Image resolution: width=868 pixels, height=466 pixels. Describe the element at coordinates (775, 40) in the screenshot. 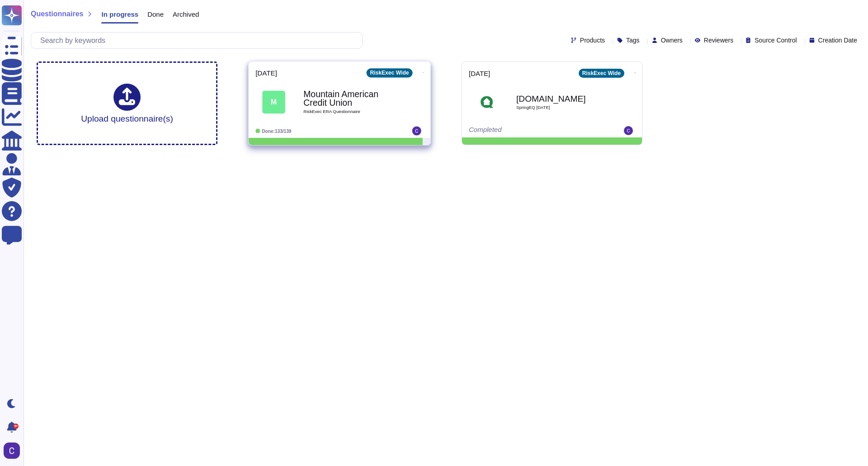

I see `span: Source Control` at that location.